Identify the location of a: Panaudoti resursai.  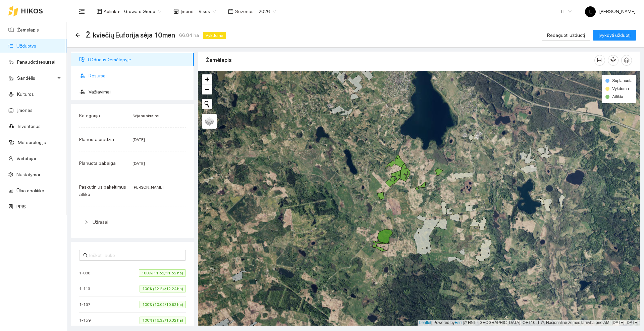
(37, 62).